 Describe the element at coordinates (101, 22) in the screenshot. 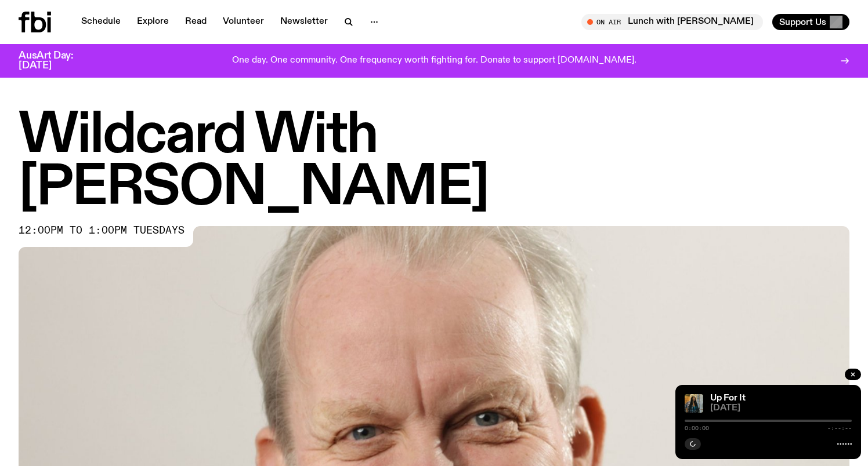

I see `a: Schedule` at that location.